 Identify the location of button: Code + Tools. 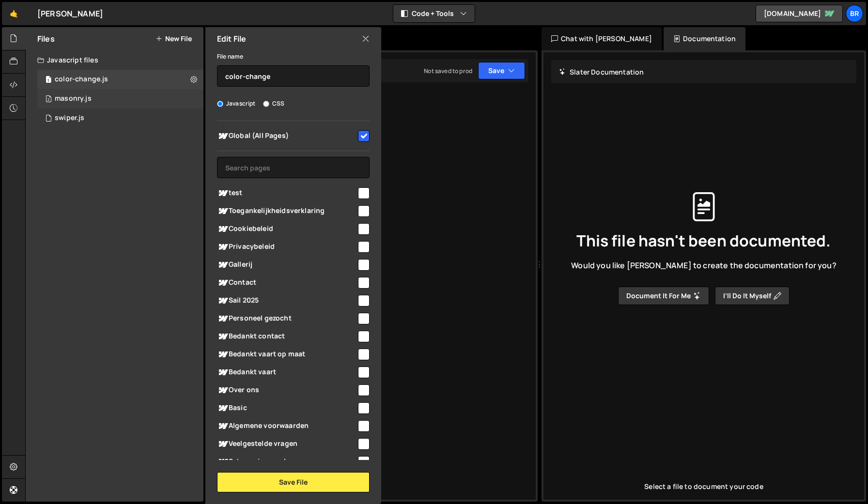
(434, 13).